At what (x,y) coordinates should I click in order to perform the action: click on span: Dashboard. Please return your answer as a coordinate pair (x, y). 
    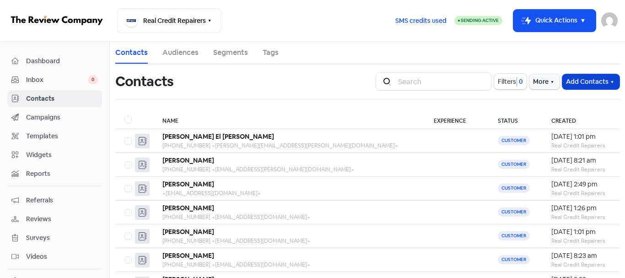
    Looking at the image, I should click on (62, 61).